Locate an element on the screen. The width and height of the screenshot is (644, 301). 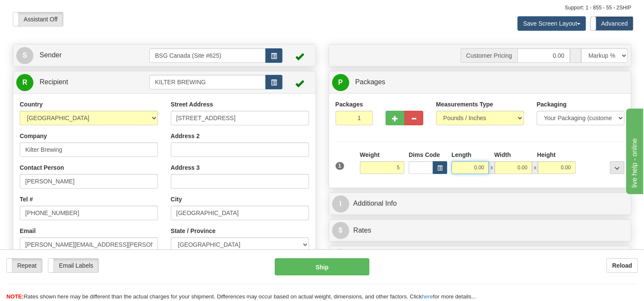
span: NOTE: is located at coordinates (15, 297).